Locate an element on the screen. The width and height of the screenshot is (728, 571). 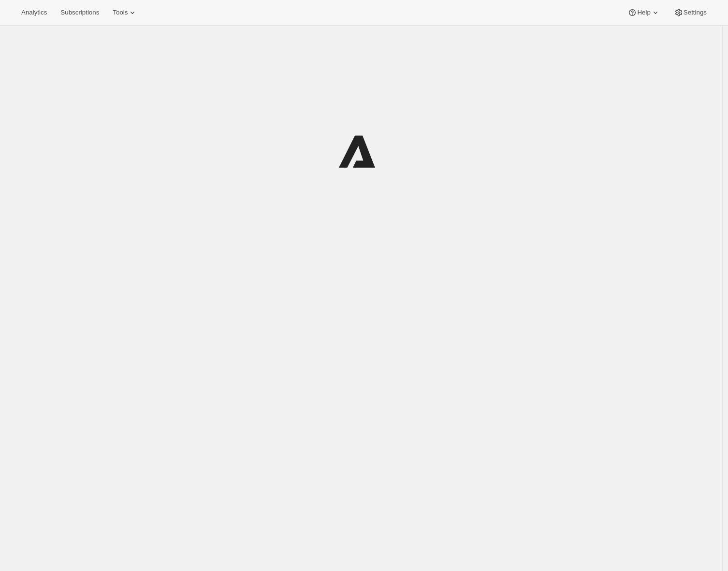
span: Tools is located at coordinates (120, 13).